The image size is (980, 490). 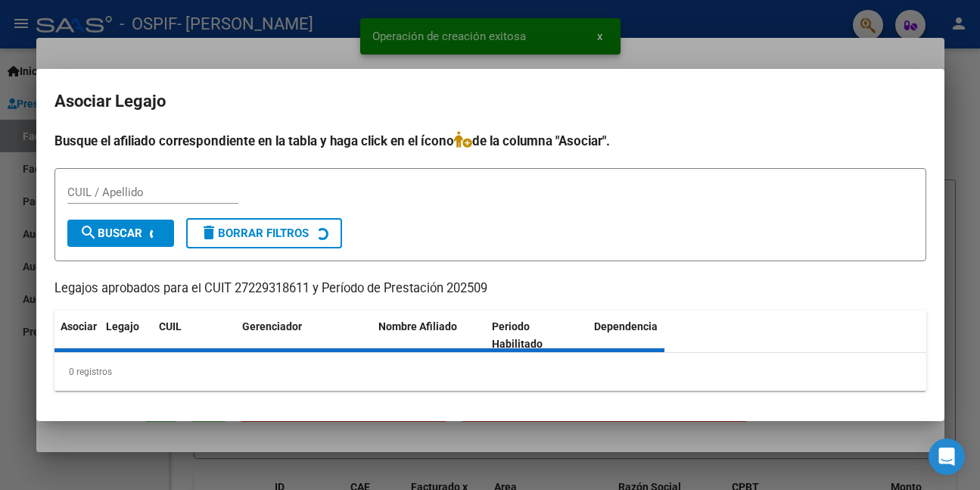 I want to click on span: Nombre Afiliado, so click(x=417, y=327).